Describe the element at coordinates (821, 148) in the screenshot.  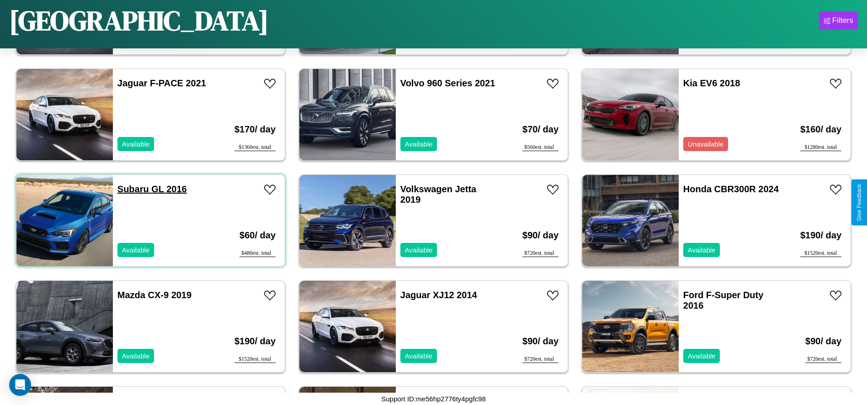
I see `div: $ 1280 est. total` at that location.